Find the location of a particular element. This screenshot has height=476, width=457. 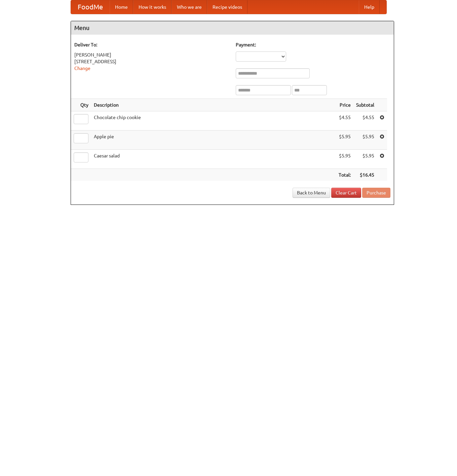

a: Change is located at coordinates (83, 68).